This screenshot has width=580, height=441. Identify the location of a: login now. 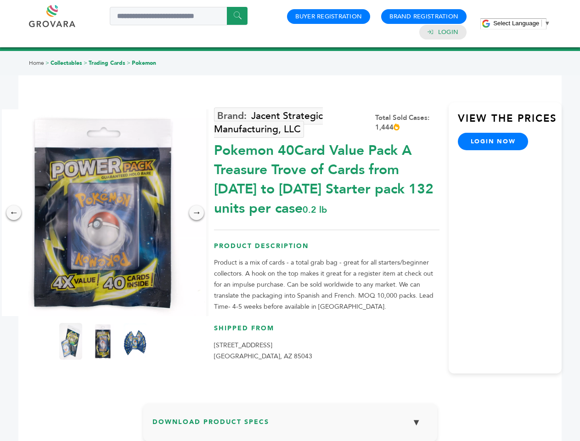
(493, 141).